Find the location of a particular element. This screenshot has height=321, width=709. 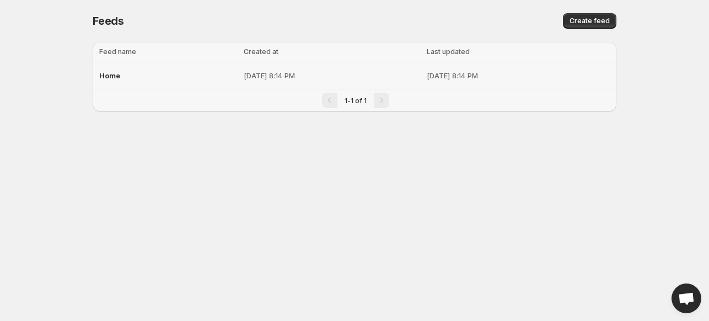

span: Create feed is located at coordinates (589, 21).